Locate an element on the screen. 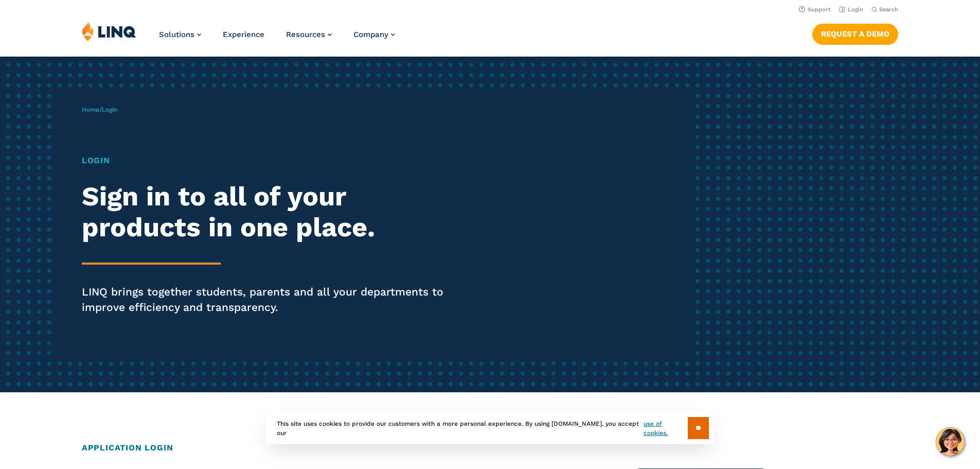 The width and height of the screenshot is (980, 469). a: Login is located at coordinates (851, 10).